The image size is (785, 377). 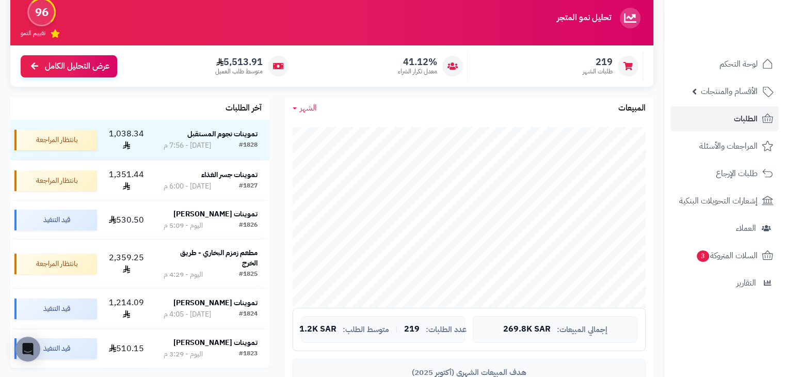 What do you see at coordinates (718, 201) in the screenshot?
I see `span: إشعارات التحويلات البنكية` at bounding box center [718, 201].